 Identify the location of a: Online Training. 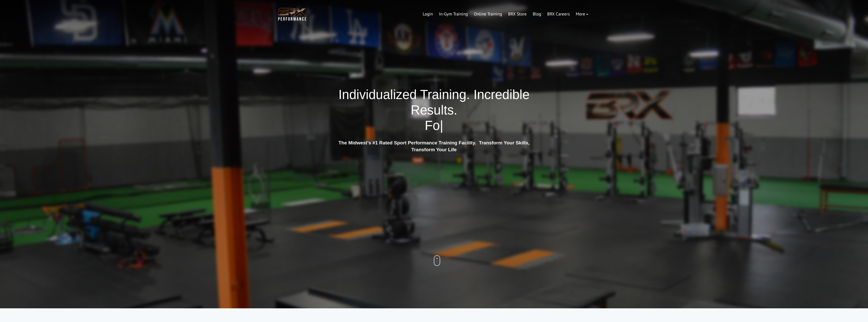
(488, 14).